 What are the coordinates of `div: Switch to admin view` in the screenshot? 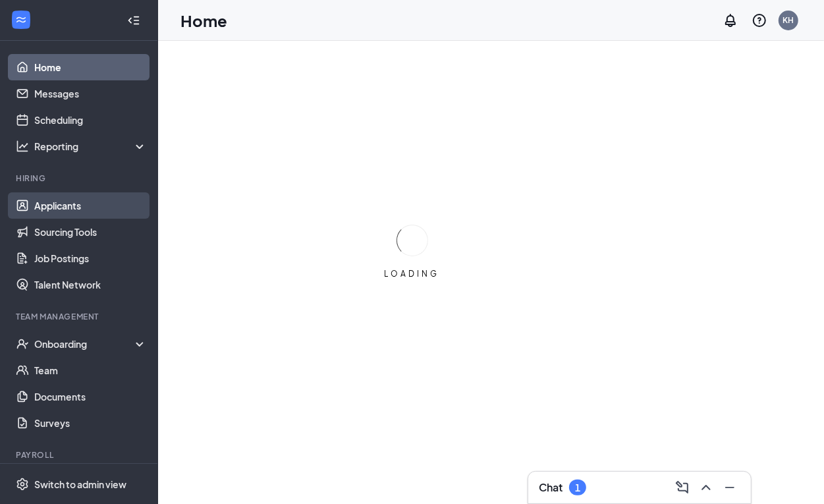 It's located at (80, 484).